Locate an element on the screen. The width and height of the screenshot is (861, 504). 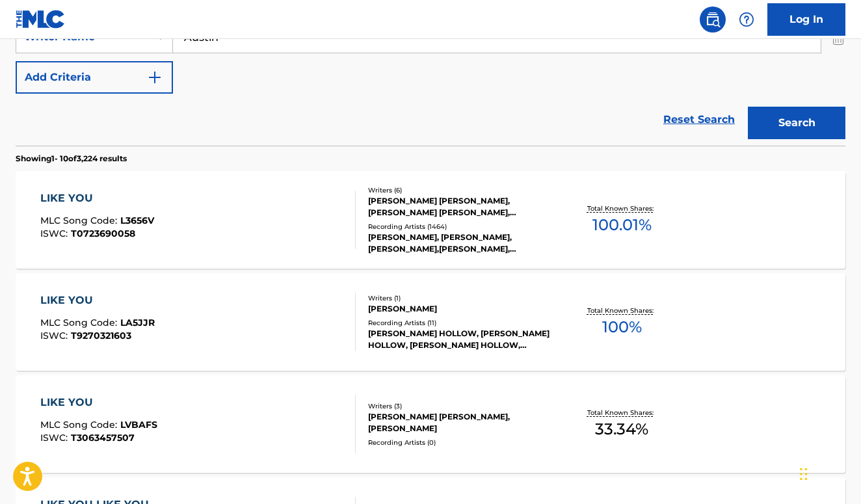
span: L3656V is located at coordinates (137, 220).